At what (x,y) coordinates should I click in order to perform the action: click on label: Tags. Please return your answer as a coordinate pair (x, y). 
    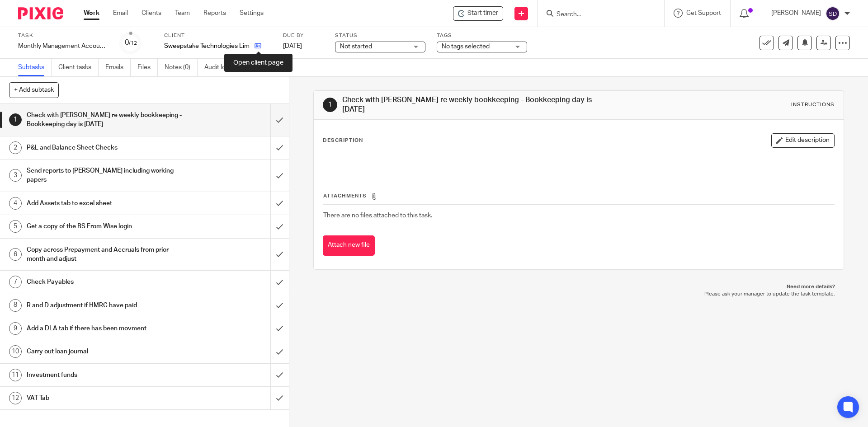
    Looking at the image, I should click on (482, 36).